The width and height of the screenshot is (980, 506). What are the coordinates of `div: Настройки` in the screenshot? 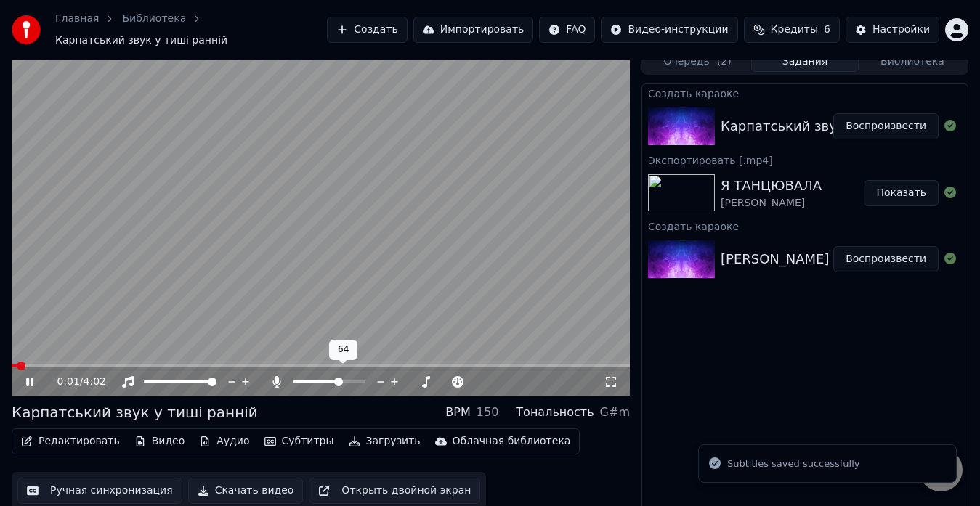 It's located at (901, 30).